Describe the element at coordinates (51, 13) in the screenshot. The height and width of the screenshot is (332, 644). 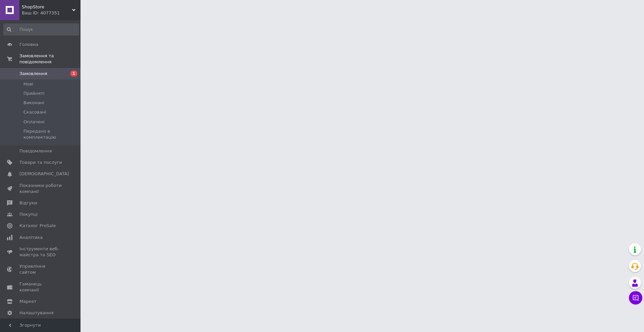
I see `div: Ваш ID: 4077351` at that location.